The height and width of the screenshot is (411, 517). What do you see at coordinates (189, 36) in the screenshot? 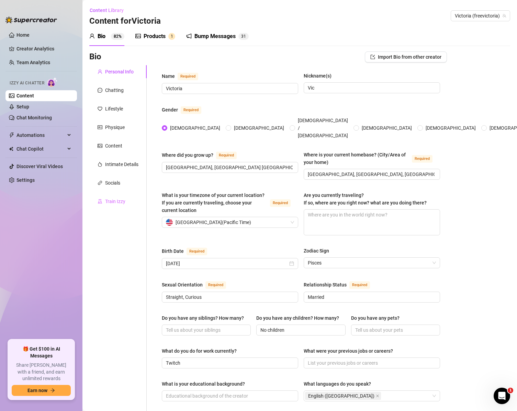
I see `span: notification` at bounding box center [189, 36].